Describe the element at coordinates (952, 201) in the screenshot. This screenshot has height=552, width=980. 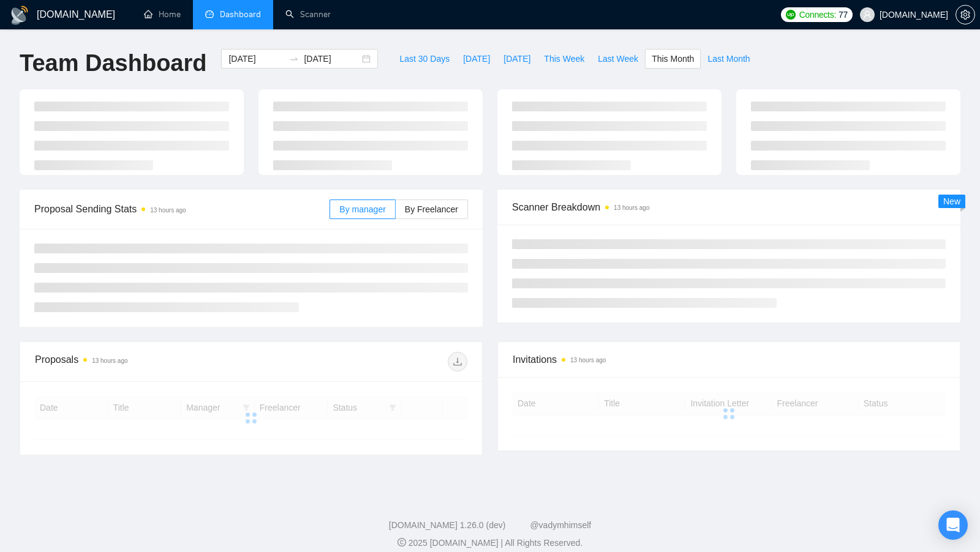
I see `span: New` at that location.